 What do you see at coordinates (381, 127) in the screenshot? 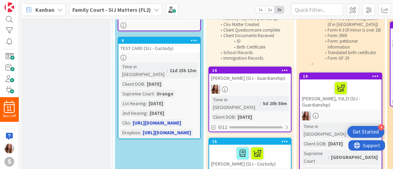
I see `div: 4` at bounding box center [381, 127].